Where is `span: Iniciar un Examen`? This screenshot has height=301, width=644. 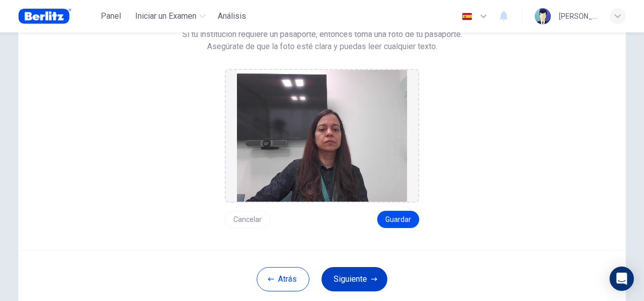 span: Iniciar un Examen is located at coordinates (166, 16).